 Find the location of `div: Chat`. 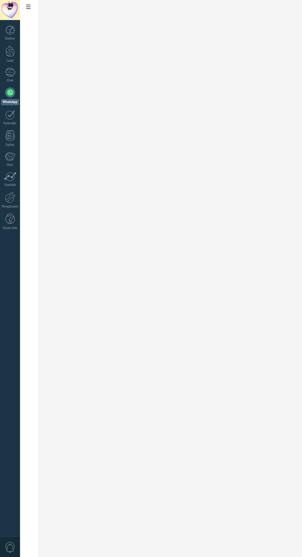

div: Chat is located at coordinates (10, 80).